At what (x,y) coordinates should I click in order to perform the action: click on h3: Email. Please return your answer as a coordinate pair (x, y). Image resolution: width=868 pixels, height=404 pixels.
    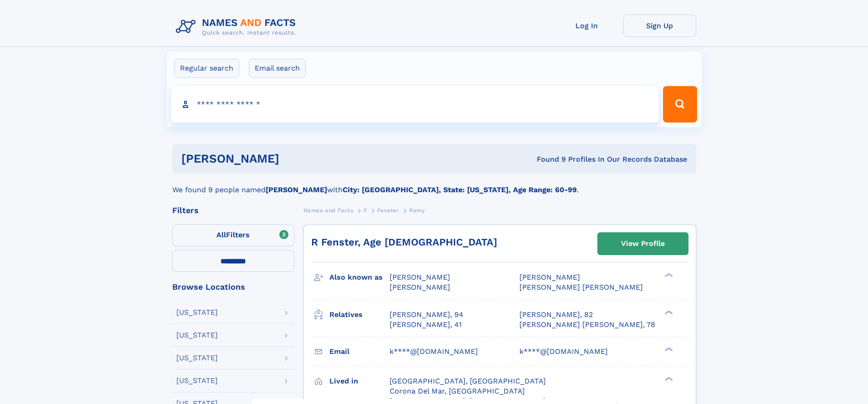
    Looking at the image, I should click on (360, 352).